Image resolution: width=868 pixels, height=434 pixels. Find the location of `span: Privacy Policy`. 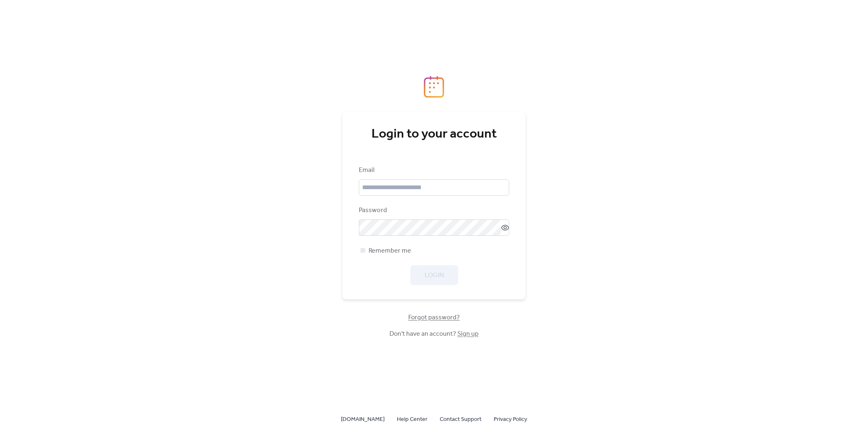

span: Privacy Policy is located at coordinates (510, 419).